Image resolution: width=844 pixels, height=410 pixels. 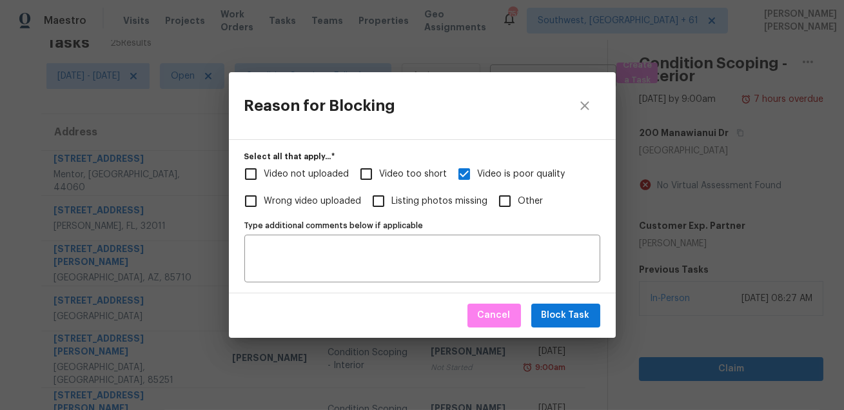 I want to click on span: Cancel, so click(x=494, y=315).